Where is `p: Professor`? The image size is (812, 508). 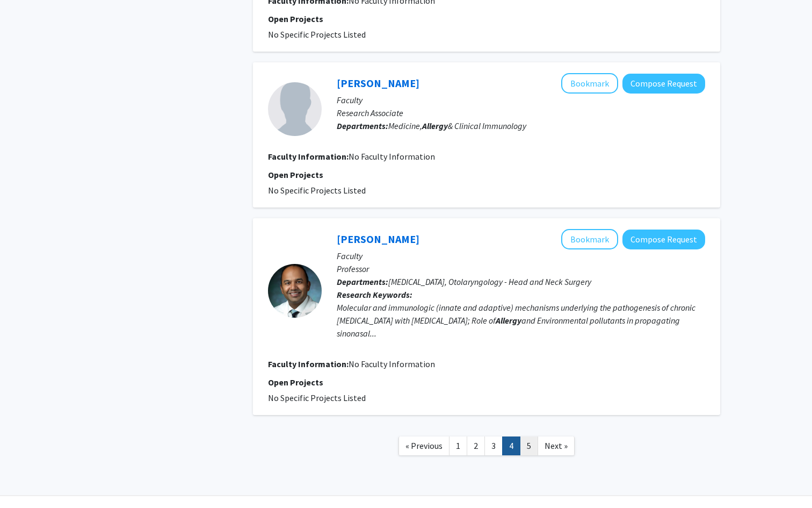
p: Professor is located at coordinates (521, 268).